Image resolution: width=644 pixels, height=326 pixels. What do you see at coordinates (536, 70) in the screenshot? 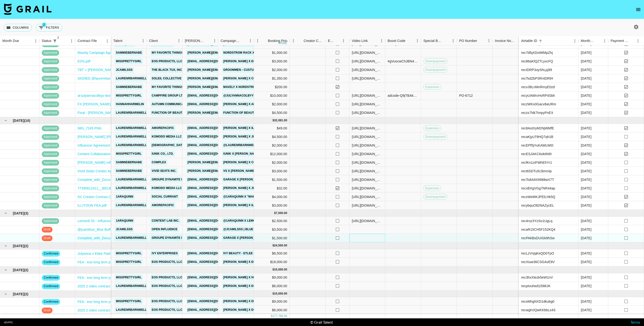
I see `div: recIDRP3oyShLpj99` at bounding box center [536, 70].